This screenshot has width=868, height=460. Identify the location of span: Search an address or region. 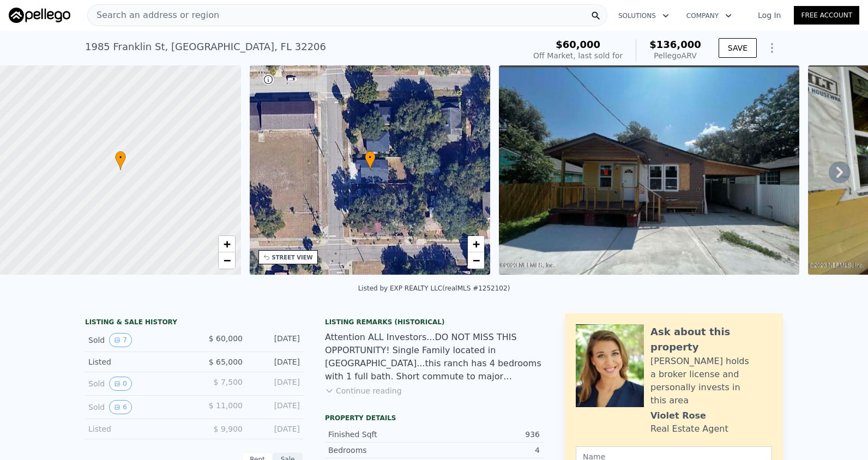
(154, 15).